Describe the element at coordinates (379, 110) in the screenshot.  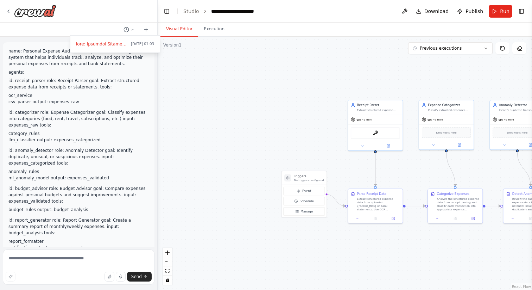
I see `div: Extract structured expense data from receipts and bank statements using OCR technology to identif...` at that location.